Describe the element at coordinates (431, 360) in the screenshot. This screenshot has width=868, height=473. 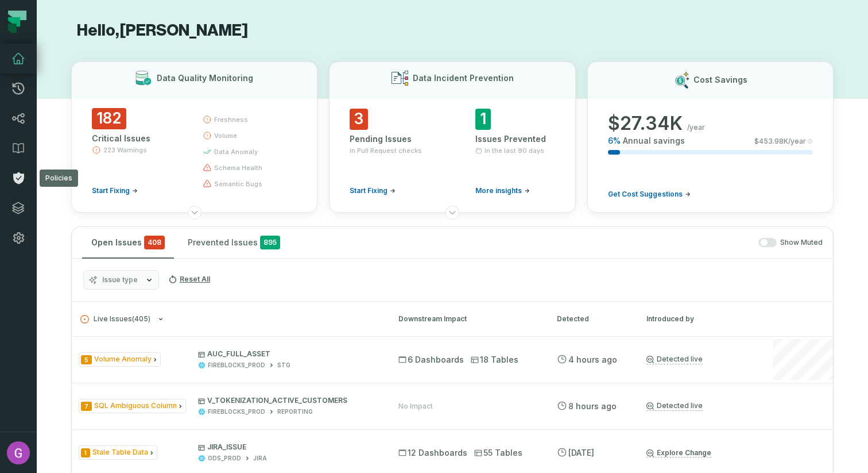
I see `span: 6 Dashboards` at that location.